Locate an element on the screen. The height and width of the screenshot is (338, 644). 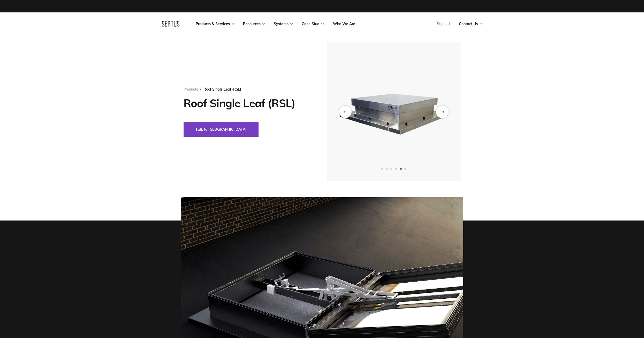
h1: Roof Single Leaf (RSL) is located at coordinates (247, 103).